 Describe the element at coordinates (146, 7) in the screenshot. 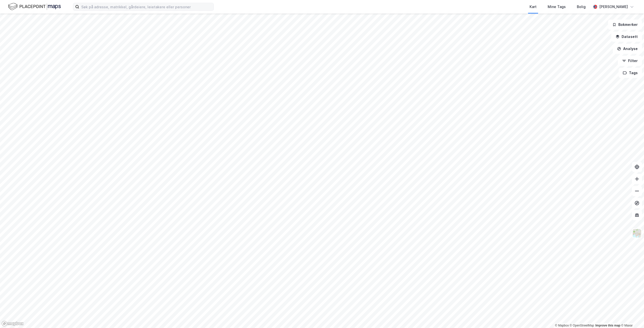

I see `input: Søk på adresse, matrikkel, gårdeiere, leietakere eller personer` at that location.